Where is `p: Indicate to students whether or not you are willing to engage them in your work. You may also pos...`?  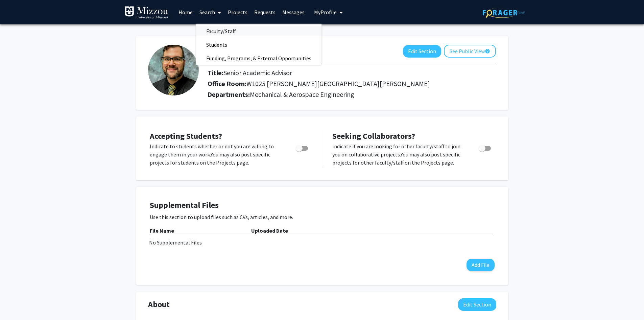
p: Indicate to students whether or not you are willing to engage them in your work. You may also pos... is located at coordinates (216, 154).